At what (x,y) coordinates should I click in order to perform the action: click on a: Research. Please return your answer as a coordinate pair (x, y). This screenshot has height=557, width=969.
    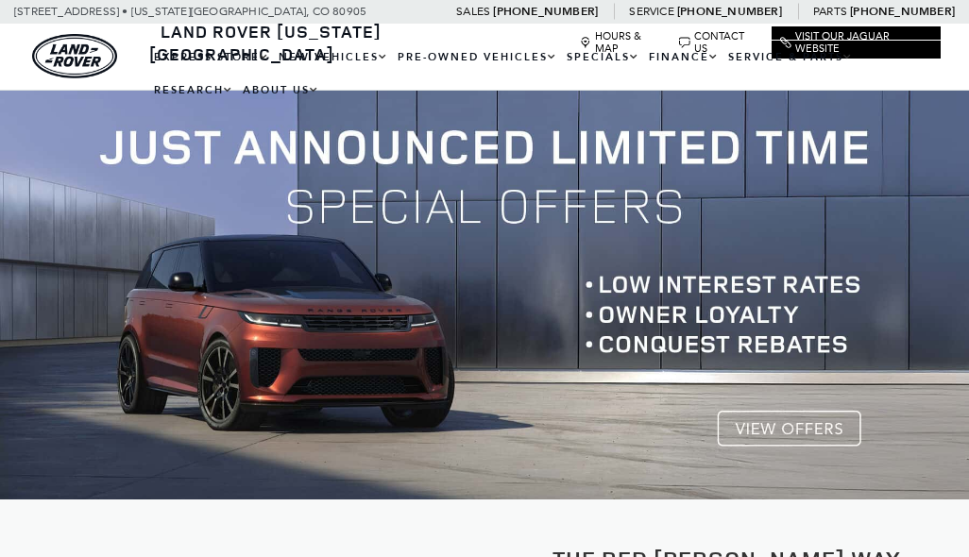
    Looking at the image, I should click on (194, 90).